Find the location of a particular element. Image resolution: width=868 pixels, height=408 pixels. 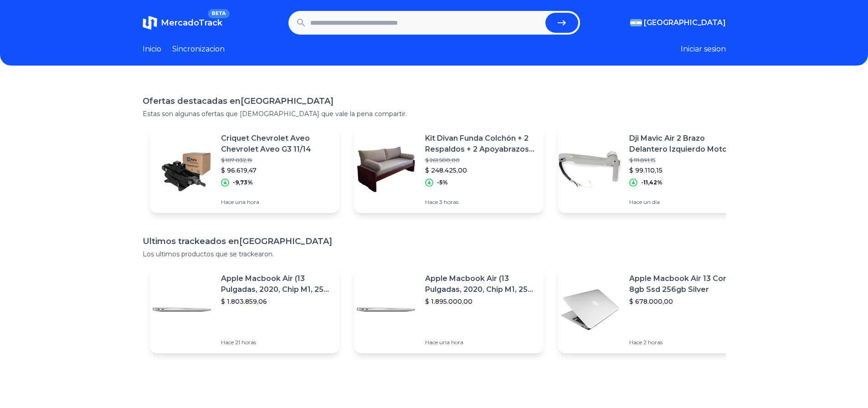

p: $ 261.500,00 is located at coordinates (480, 160).